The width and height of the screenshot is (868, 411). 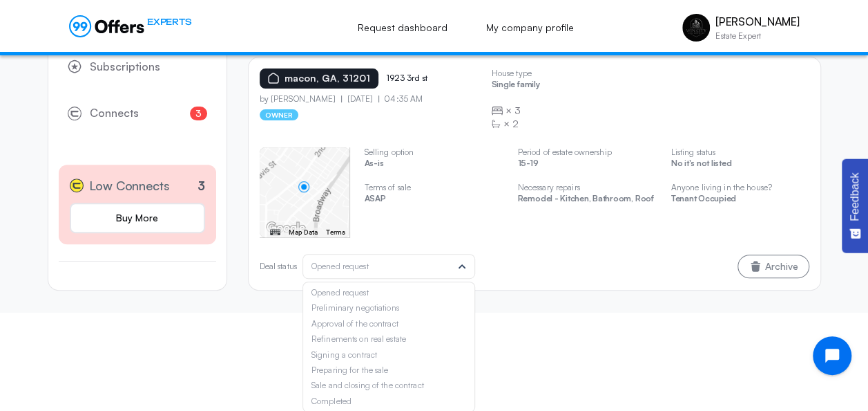 I want to click on span: Low Connects, so click(x=129, y=185).